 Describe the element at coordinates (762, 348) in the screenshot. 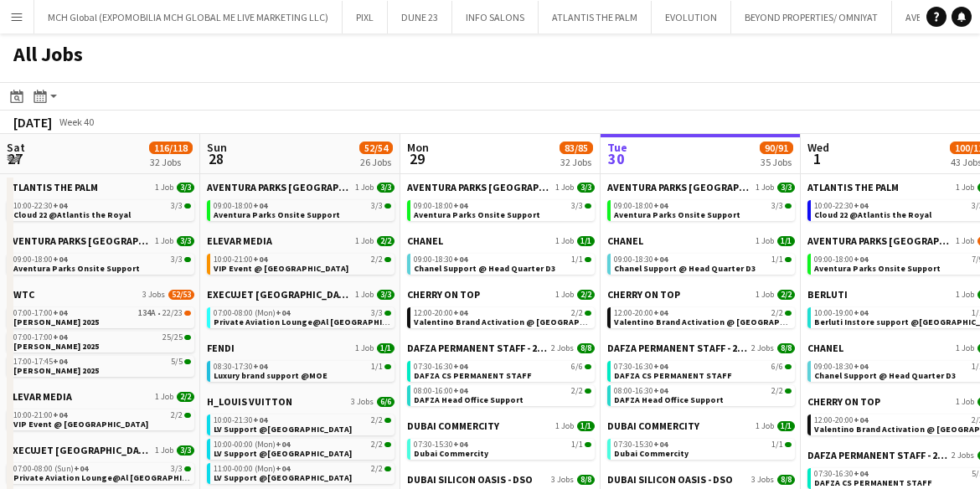

I see `span: 2 Jobs` at that location.